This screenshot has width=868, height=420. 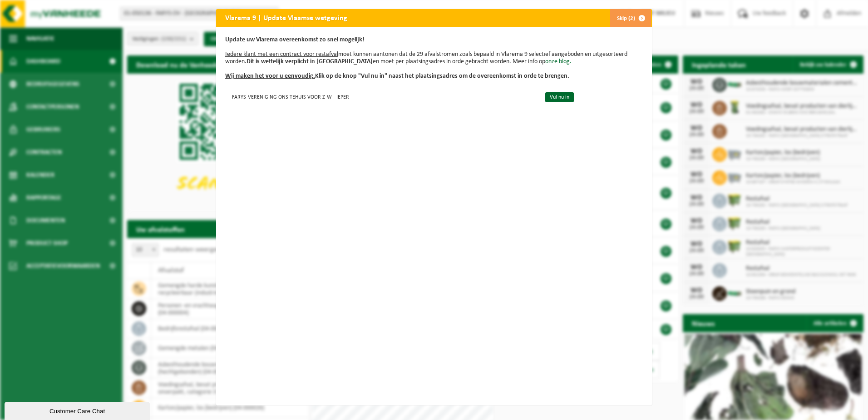 I want to click on button: Skip (2), so click(x=630, y=18).